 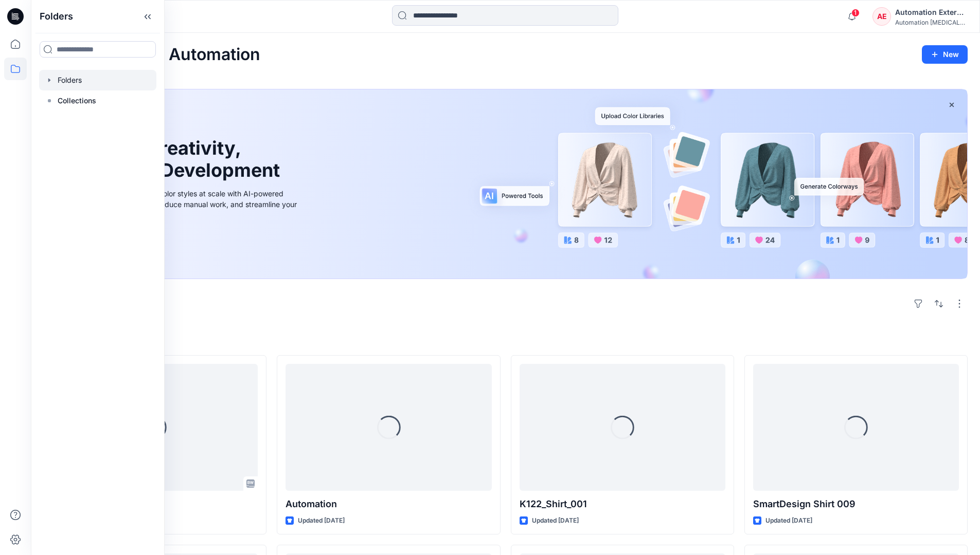 I want to click on h1: Unleash Creativity, Speed Up Development, so click(x=176, y=159).